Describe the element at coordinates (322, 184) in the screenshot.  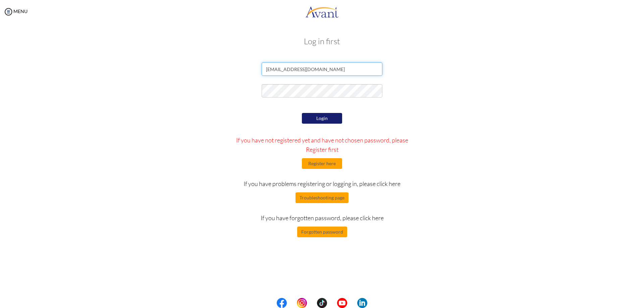
I see `p: If you have problems registering or logging in, please click here` at that location.